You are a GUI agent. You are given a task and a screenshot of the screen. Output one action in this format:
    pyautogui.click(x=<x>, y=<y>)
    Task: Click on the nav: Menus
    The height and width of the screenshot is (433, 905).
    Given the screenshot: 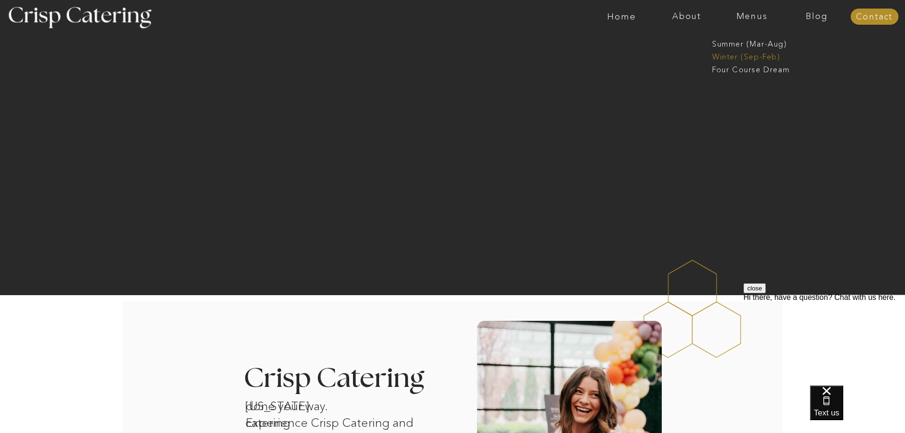 What is the action you would take?
    pyautogui.click(x=751, y=17)
    